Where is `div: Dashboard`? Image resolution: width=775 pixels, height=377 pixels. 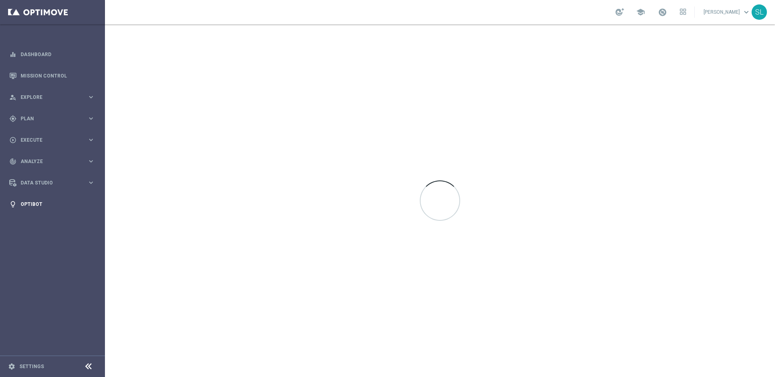
div: Dashboard is located at coordinates (52, 54).